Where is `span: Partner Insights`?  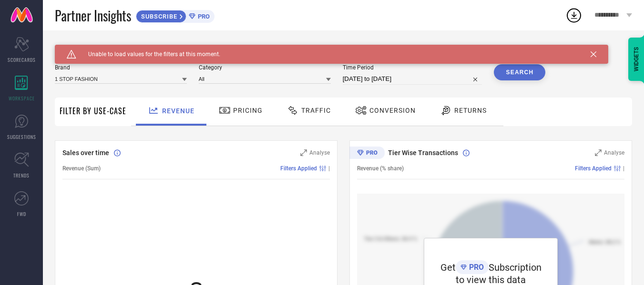
span: Partner Insights is located at coordinates (93, 15).